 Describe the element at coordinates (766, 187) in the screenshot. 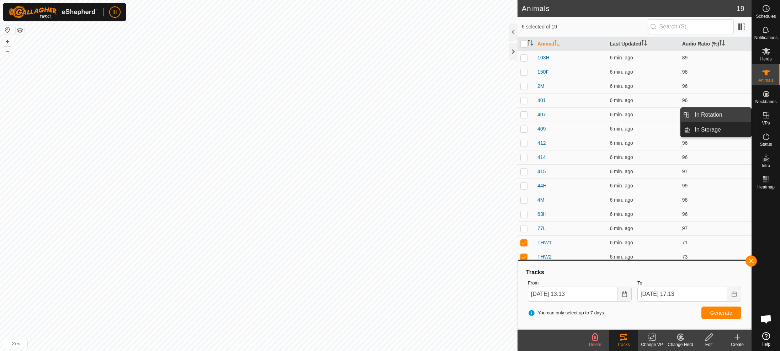

I see `span: Heatmap` at that location.